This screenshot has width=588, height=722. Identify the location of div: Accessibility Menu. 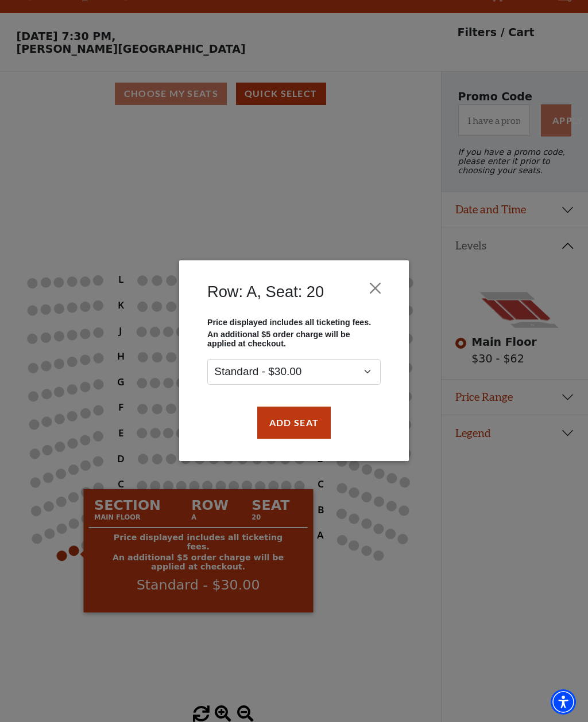
(563, 703).